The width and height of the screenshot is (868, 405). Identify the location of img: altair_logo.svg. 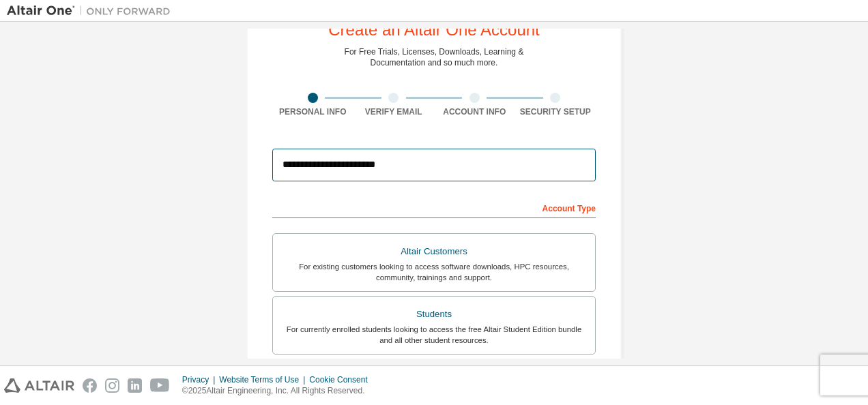
(39, 385).